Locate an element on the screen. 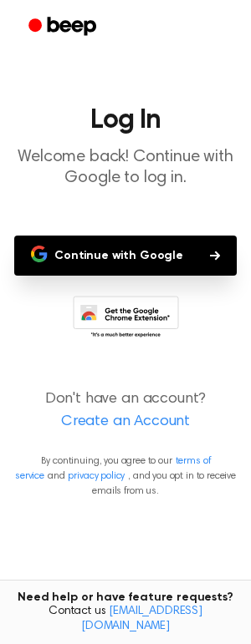 The width and height of the screenshot is (251, 644). button: Continue with Google is located at coordinates (125, 256).